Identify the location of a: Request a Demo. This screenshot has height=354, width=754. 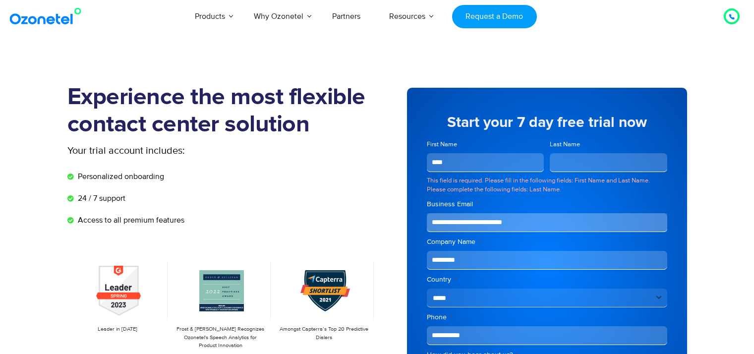
(494, 16).